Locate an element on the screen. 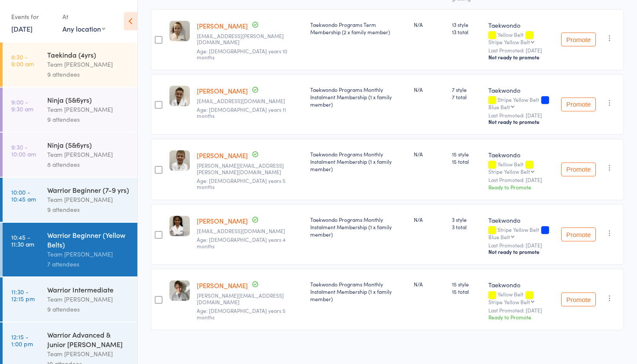 This screenshot has height=364, width=637. span: 13 total is located at coordinates (467, 32).